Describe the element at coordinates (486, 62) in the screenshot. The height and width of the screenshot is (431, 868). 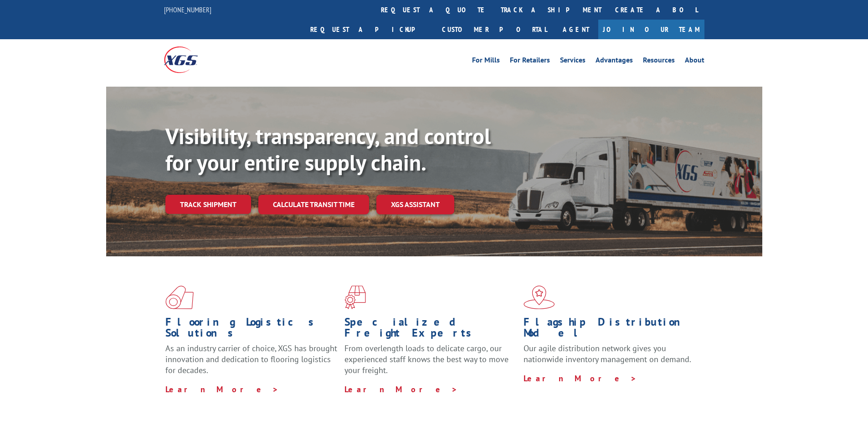
I see `a: For Mills` at that location.